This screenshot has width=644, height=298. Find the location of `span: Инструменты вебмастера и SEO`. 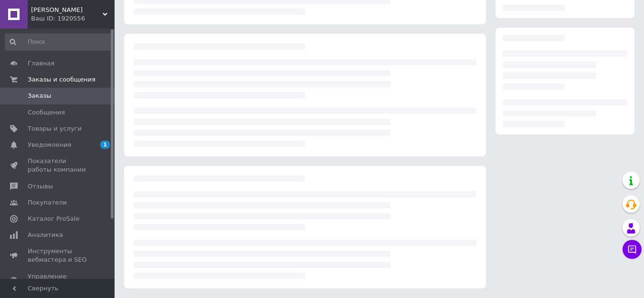

span: Инструменты вебмастера и SEO is located at coordinates (58, 255).